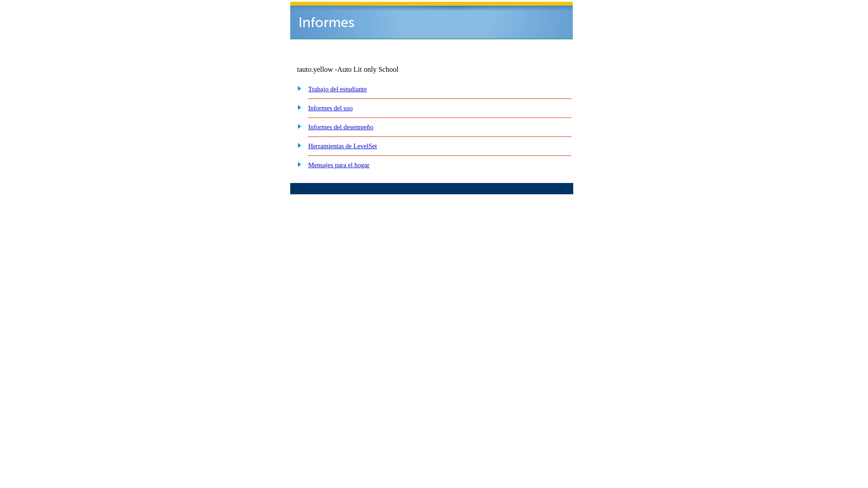 This screenshot has height=488, width=868. I want to click on a: Informes del desempeño, so click(341, 127).